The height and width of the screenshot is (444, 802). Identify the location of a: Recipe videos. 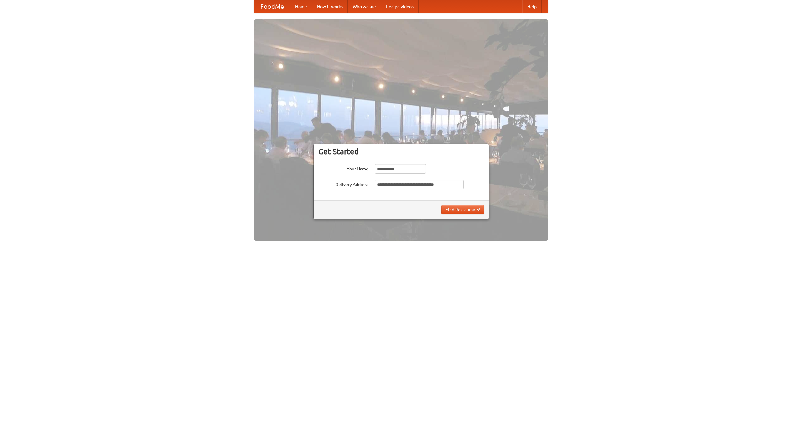
(400, 7).